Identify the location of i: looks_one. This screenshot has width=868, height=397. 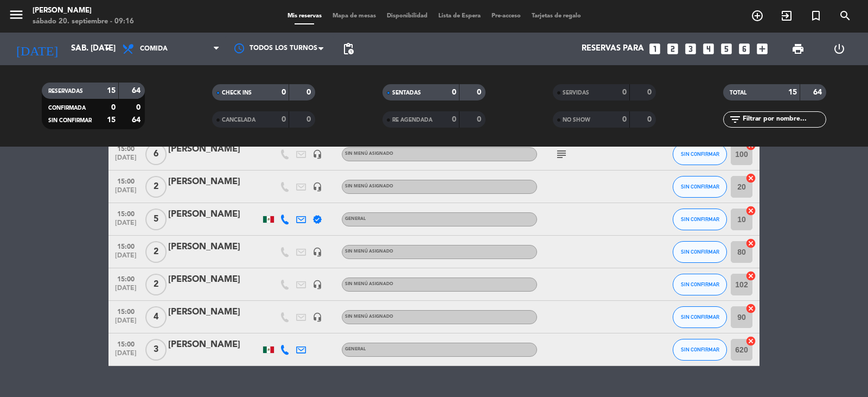
(655, 49).